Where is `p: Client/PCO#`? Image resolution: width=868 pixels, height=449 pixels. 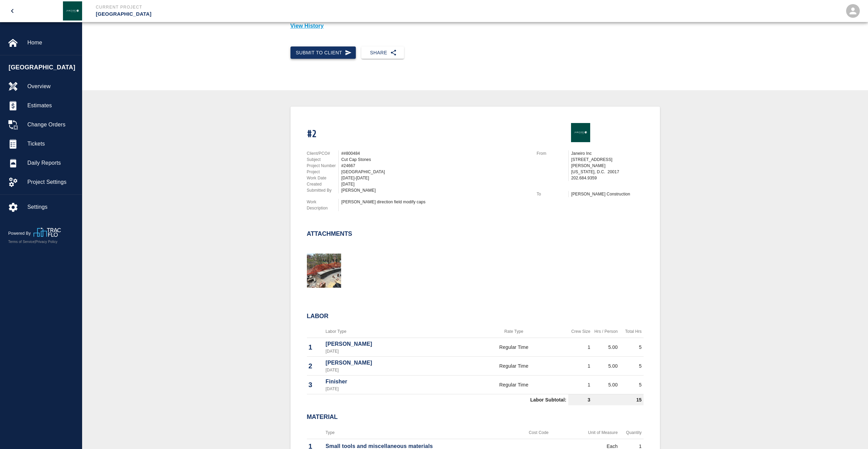 p: Client/PCO# is located at coordinates (322, 154).